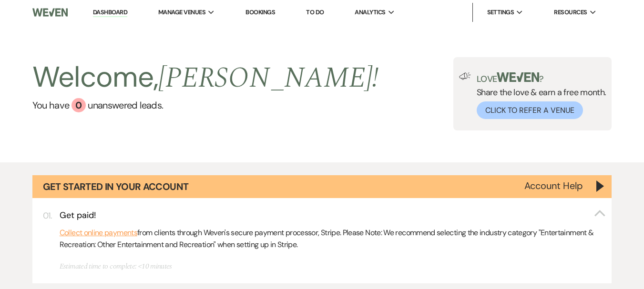  What do you see at coordinates (116, 187) in the screenshot?
I see `h1: Get Started in Your Account` at bounding box center [116, 187].